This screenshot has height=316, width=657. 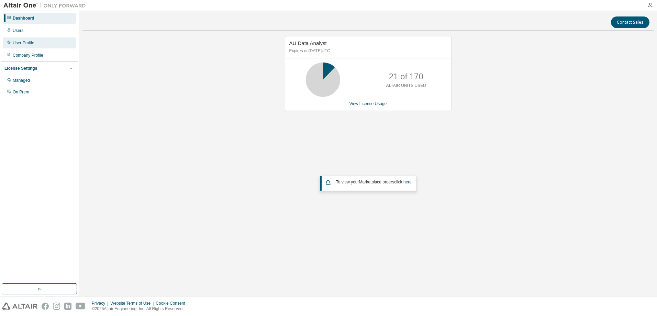 I want to click on div: Company Profile, so click(x=28, y=55).